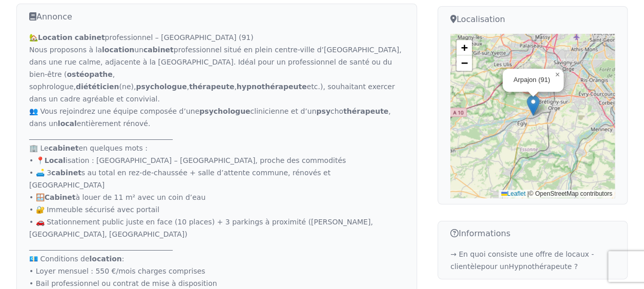 The height and width of the screenshot is (289, 644). I want to click on strong: Cabinet, so click(60, 197).